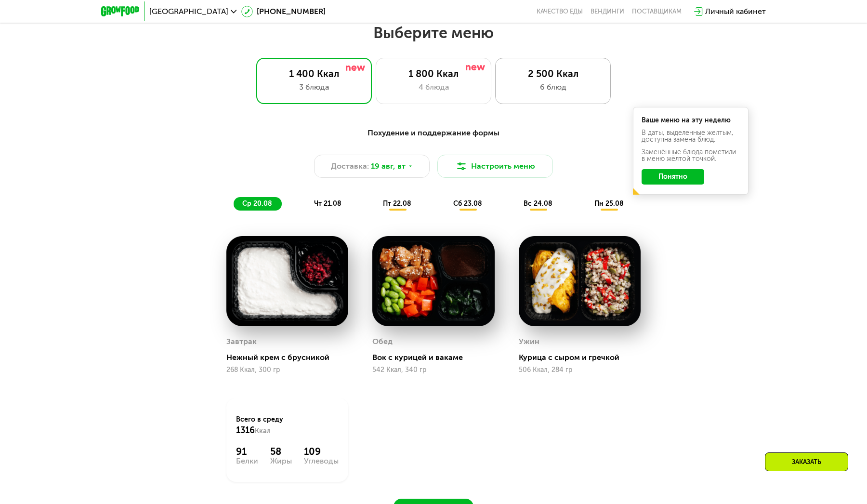 The image size is (867, 504). Describe the element at coordinates (257, 203) in the screenshot. I see `span: ср 20.08` at that location.